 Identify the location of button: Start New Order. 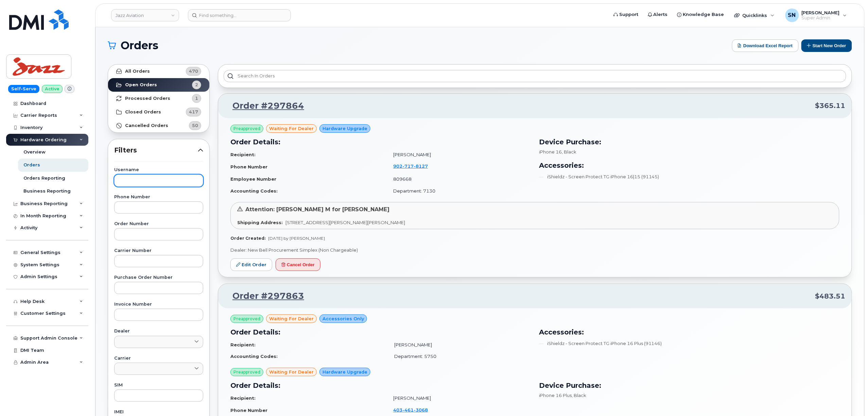
(826, 45).